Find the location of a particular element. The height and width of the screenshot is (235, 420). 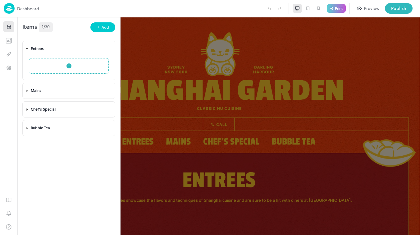

p: Print is located at coordinates (339, 8).